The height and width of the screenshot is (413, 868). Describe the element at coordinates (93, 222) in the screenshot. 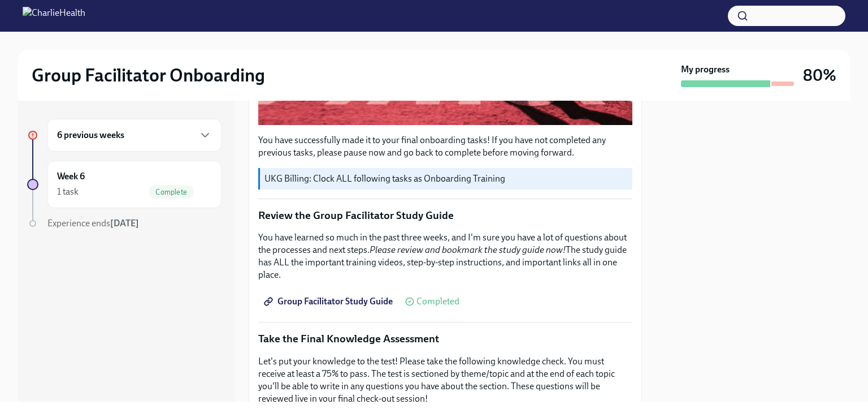

I see `span: Experience ends` at that location.